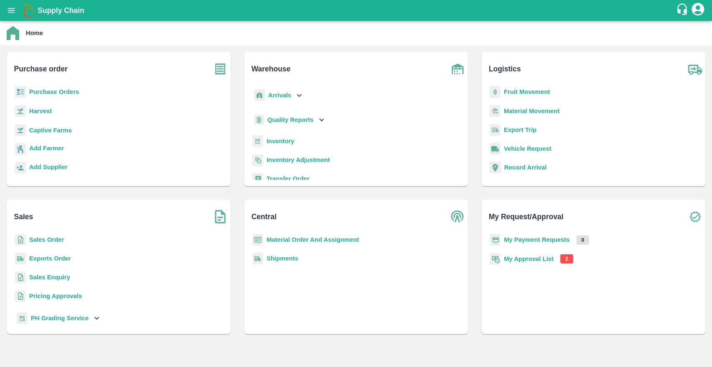  Describe the element at coordinates (505, 69) in the screenshot. I see `b: Logistics` at that location.